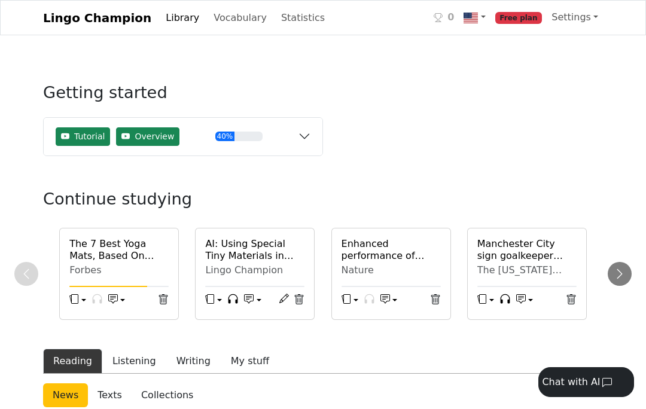  Describe the element at coordinates (183, 97) in the screenshot. I see `h3: Getting started` at that location.